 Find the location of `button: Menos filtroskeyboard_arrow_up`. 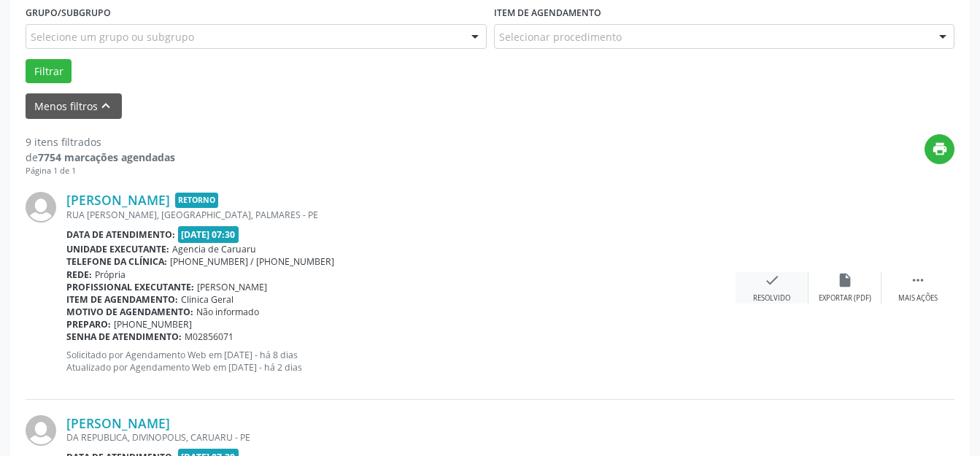

button: Menos filtroskeyboard_arrow_up is located at coordinates (74, 106).